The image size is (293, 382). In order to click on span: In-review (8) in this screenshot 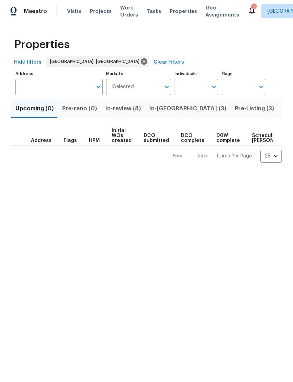, I will do `click(123, 109)`.